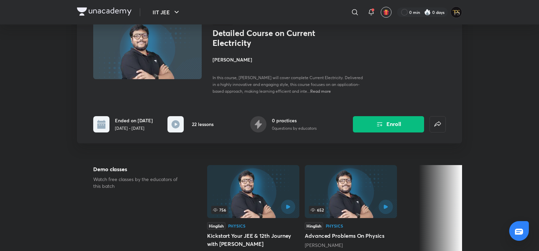 This screenshot has height=251, width=539. I want to click on p: Watch free classes by the educators of this batch, so click(139, 183).